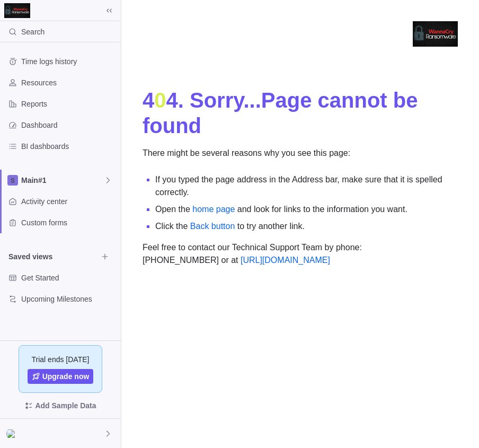  I want to click on span: Activity center, so click(69, 201).